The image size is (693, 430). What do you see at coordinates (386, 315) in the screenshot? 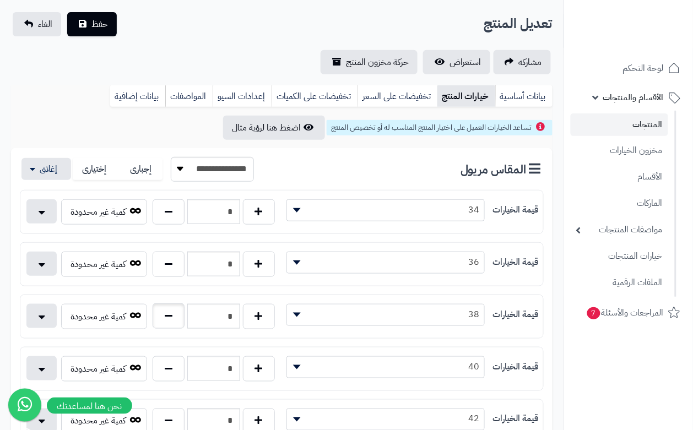
I see `span: 38` at bounding box center [386, 315].